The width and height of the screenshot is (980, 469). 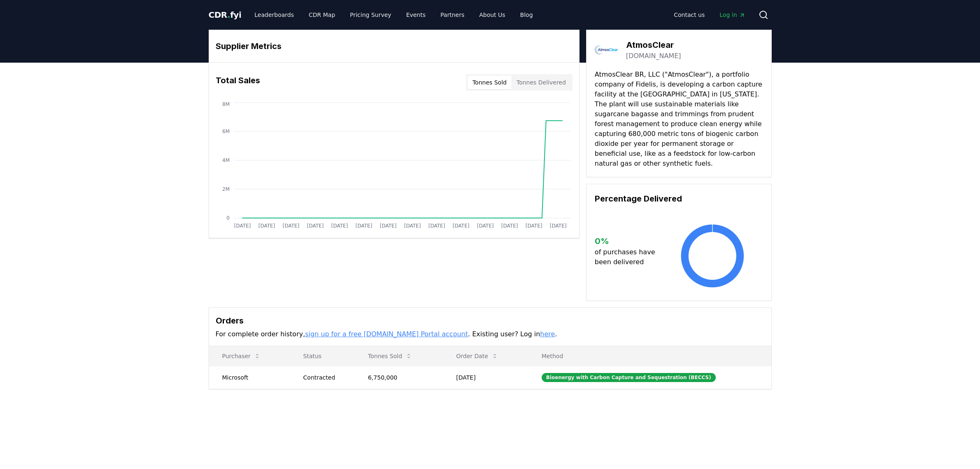 I want to click on tspan: 2M, so click(x=226, y=189).